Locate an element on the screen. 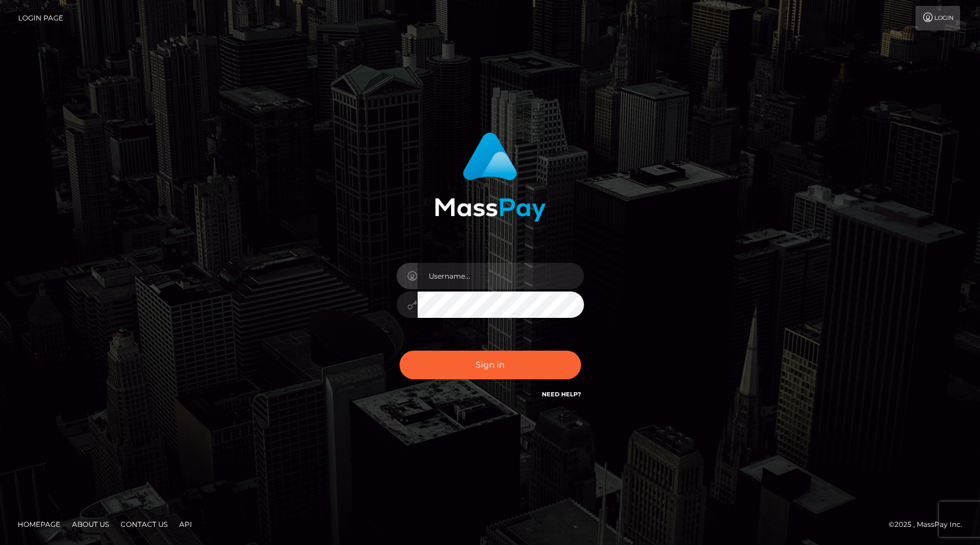 The height and width of the screenshot is (545, 980). a: Need Help? is located at coordinates (561, 394).